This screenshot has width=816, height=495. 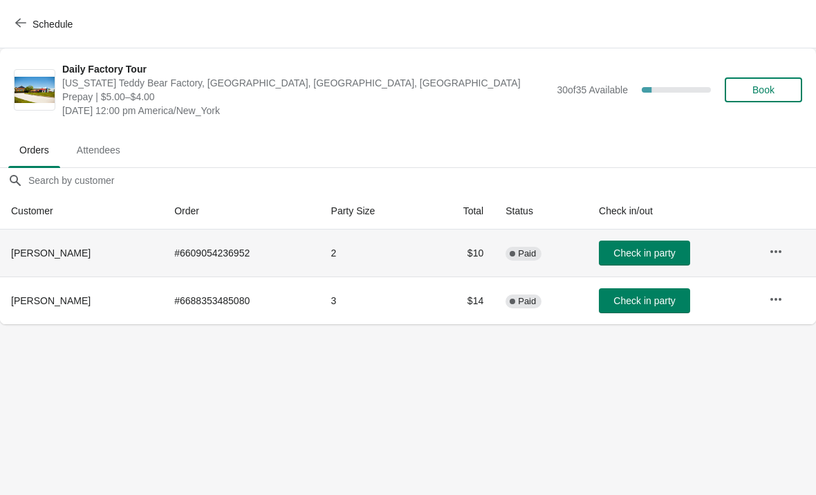 What do you see at coordinates (460, 300) in the screenshot?
I see `td: $14` at bounding box center [460, 300].